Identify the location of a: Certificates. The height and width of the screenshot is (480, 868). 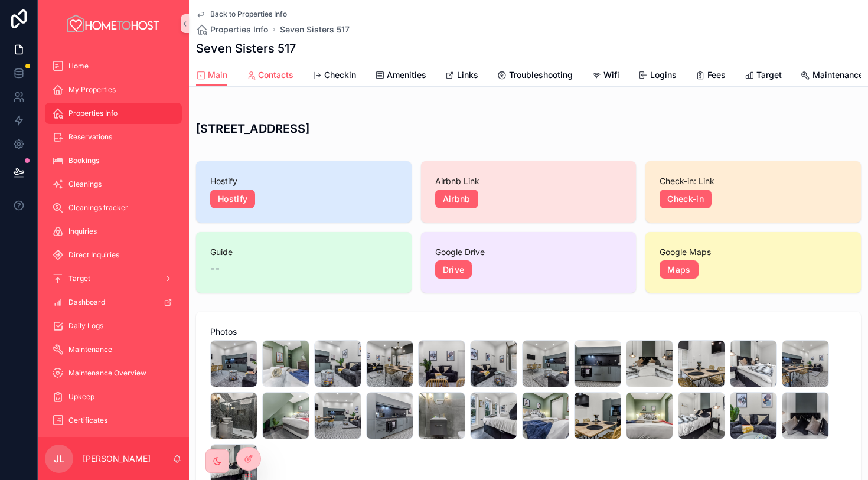
(114, 421).